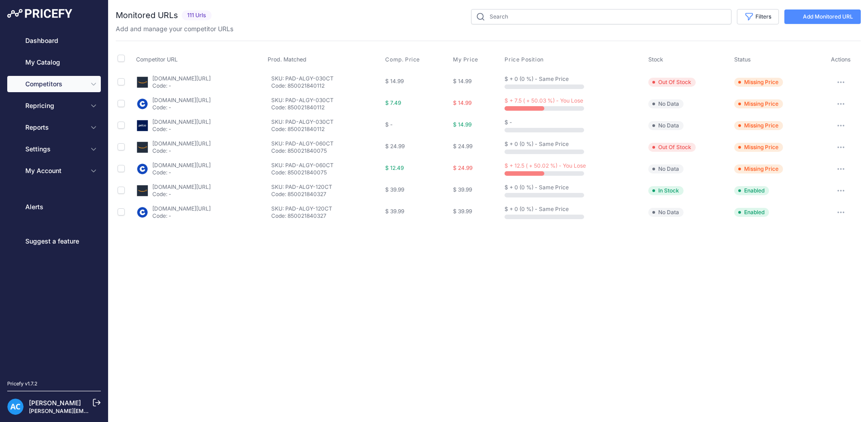 The width and height of the screenshot is (868, 422). I want to click on span: In Stock, so click(666, 191).